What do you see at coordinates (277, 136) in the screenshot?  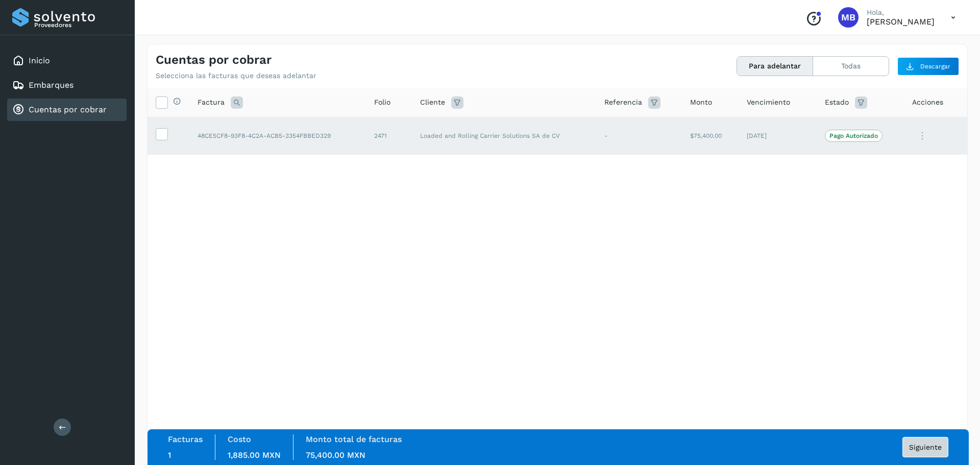 I see `td: 48CE5CF8-93F8-4C2A-ACB5-3354FBBED329` at bounding box center [277, 136].